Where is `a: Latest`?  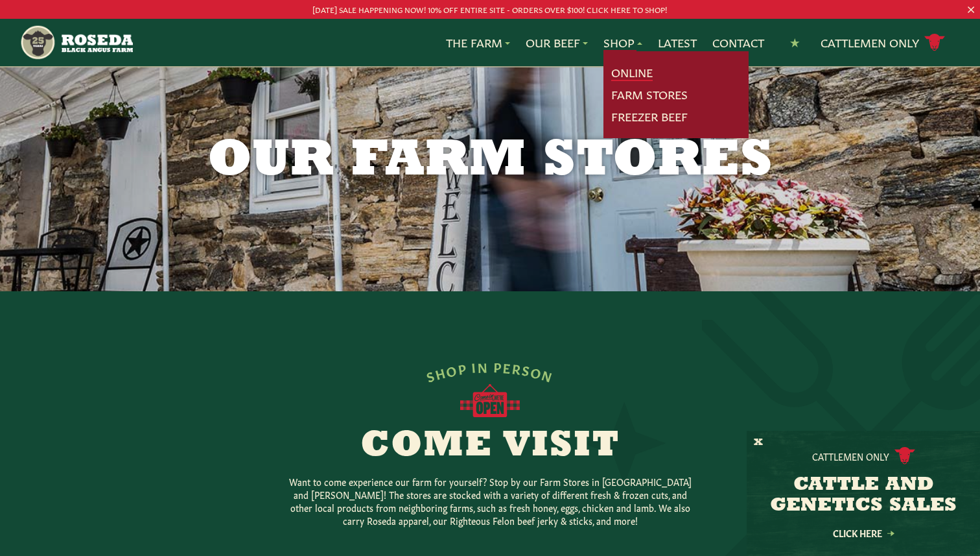 a: Latest is located at coordinates (677, 43).